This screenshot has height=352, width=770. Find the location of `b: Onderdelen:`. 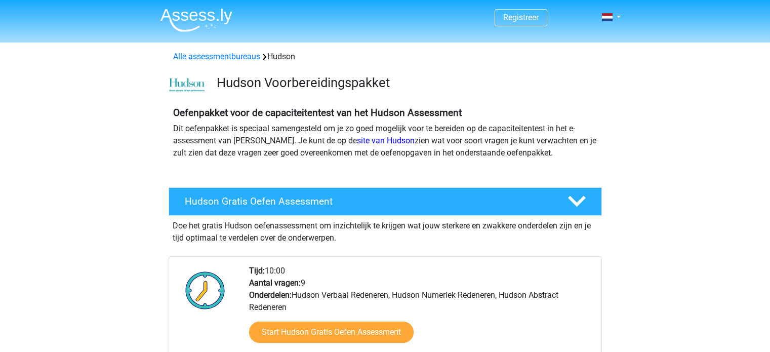

b: Onderdelen: is located at coordinates (270, 295).